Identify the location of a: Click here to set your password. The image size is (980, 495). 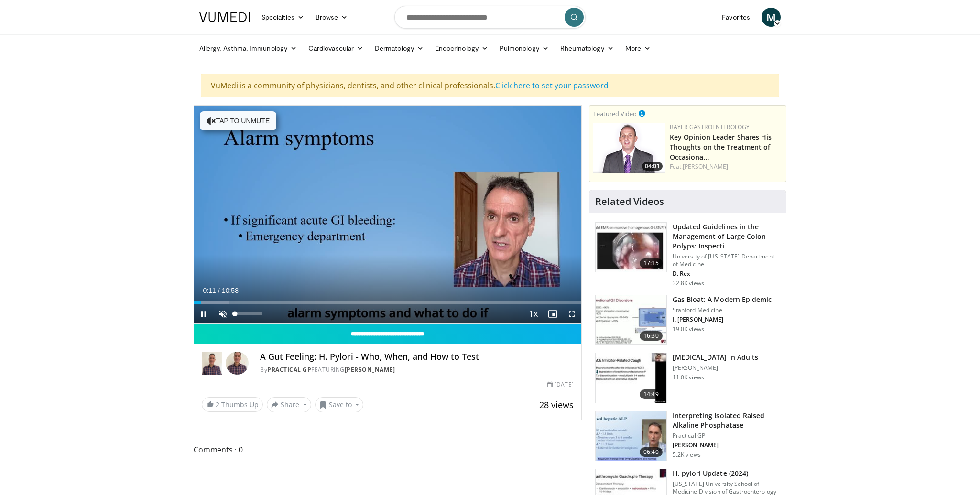
(551, 85).